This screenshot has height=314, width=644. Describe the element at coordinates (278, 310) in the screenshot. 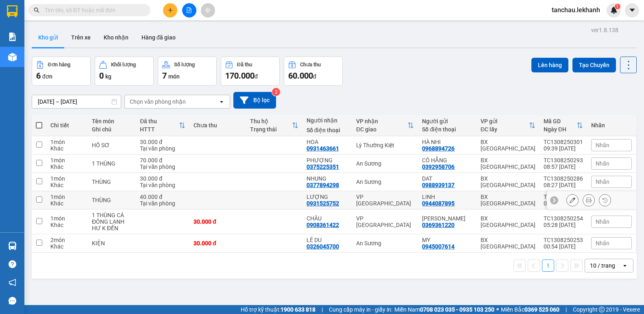

I see `span: Hỗ trợ kỹ thuật:` at that location.